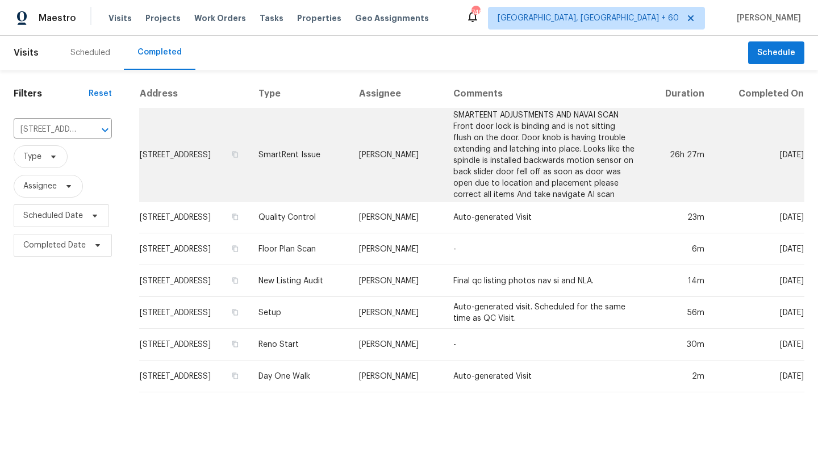  What do you see at coordinates (776, 53) in the screenshot?
I see `span: Schedule` at bounding box center [776, 53].